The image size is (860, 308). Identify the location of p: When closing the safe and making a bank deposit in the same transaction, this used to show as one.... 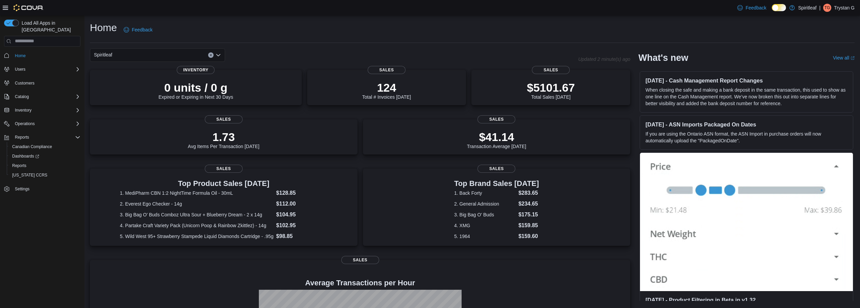
(747, 97).